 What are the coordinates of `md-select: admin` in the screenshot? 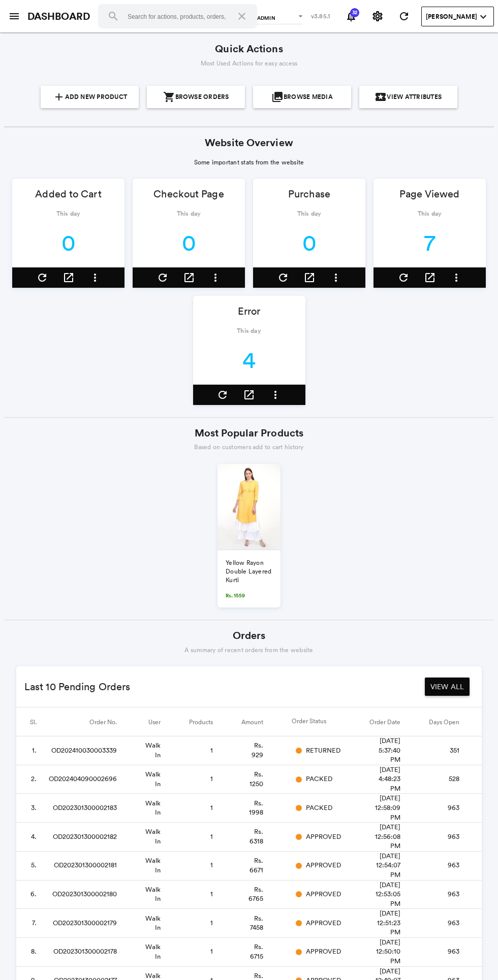 It's located at (280, 16).